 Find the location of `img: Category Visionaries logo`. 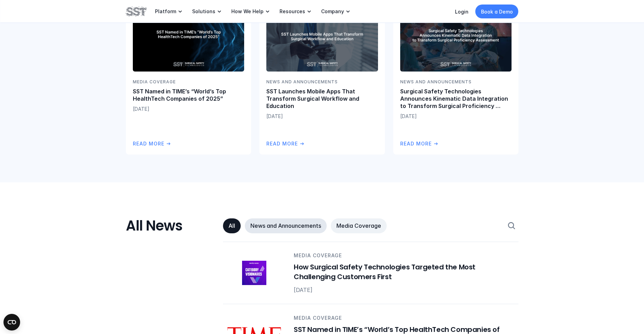

img: Category Visionaries logo is located at coordinates (254, 273).